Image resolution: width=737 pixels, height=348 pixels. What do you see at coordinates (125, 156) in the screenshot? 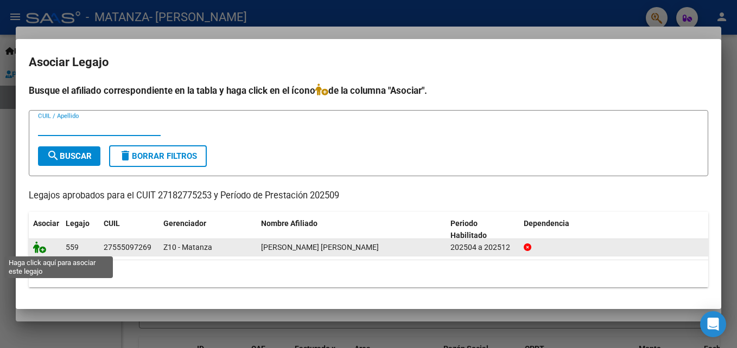
I see `mat-icon: delete` at bounding box center [125, 156].